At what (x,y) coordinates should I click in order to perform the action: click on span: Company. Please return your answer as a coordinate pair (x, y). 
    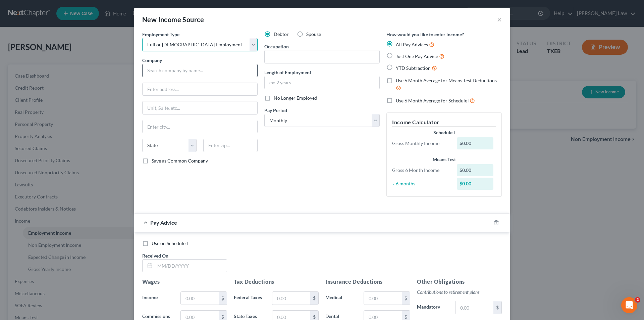
    Looking at the image, I should click on (152, 60).